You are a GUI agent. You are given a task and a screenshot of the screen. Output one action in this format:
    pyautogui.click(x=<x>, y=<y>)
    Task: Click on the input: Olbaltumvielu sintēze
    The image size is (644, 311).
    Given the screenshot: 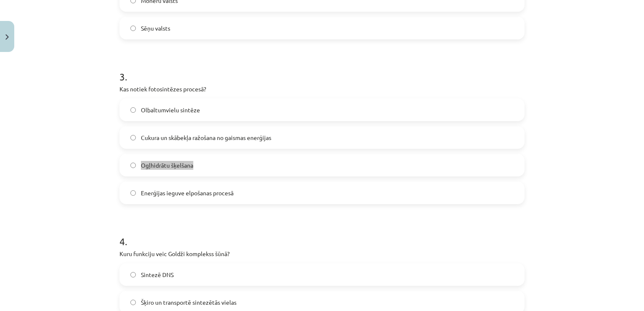 What is the action you would take?
    pyautogui.click(x=133, y=109)
    